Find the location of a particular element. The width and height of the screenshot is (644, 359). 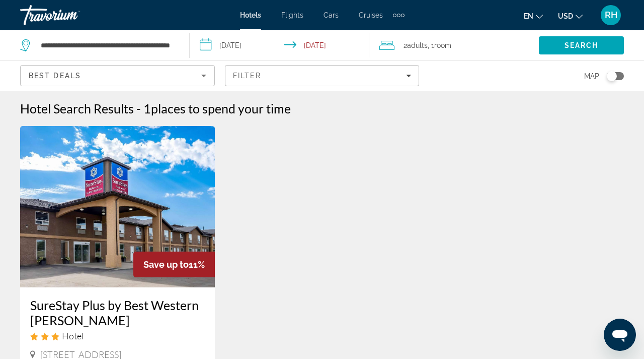

span: 2 is located at coordinates (416, 46).